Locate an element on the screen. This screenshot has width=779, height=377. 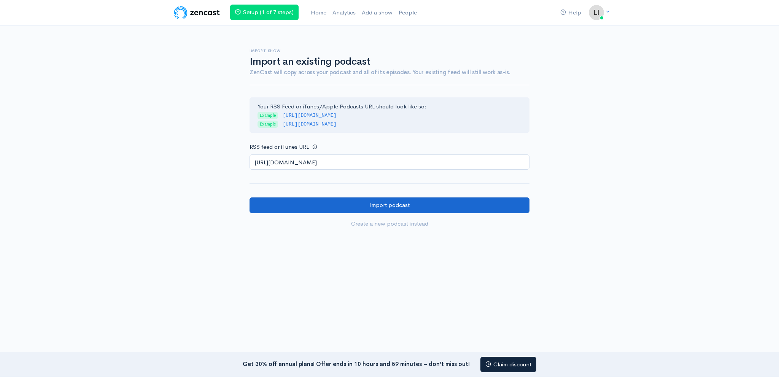
input: Import podcast is located at coordinates (389, 205).